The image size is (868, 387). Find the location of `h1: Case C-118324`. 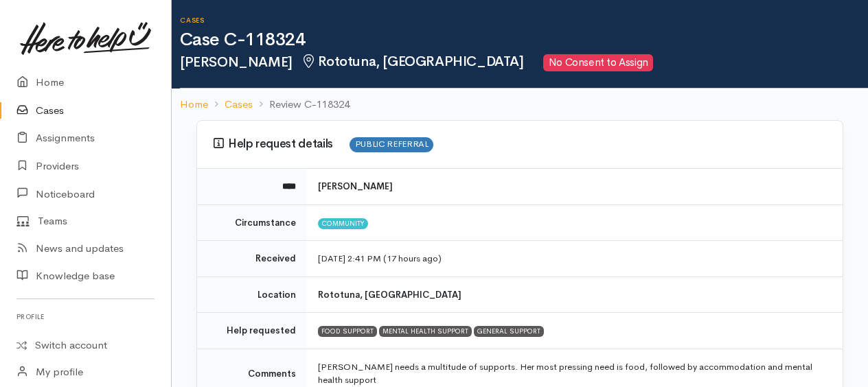

h1: Case C-118324 is located at coordinates (524, 40).